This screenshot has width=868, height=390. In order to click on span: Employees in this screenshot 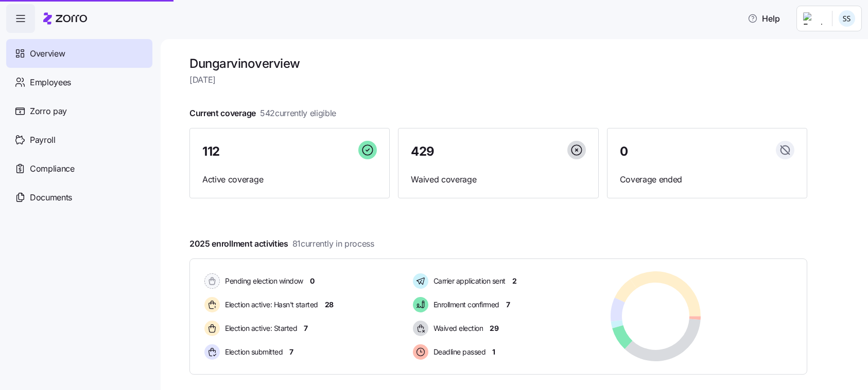, I will do `click(50, 82)`.